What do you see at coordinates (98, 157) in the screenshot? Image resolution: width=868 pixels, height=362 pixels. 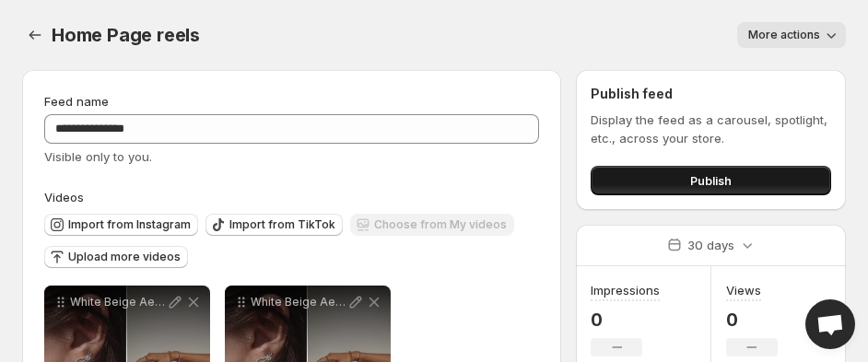 I see `span: Visible only to you.` at bounding box center [98, 157].